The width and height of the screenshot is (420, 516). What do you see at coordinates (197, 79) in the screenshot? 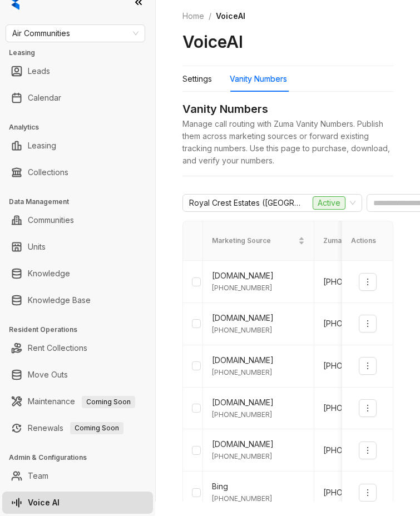
I see `div: Settings` at bounding box center [197, 79].